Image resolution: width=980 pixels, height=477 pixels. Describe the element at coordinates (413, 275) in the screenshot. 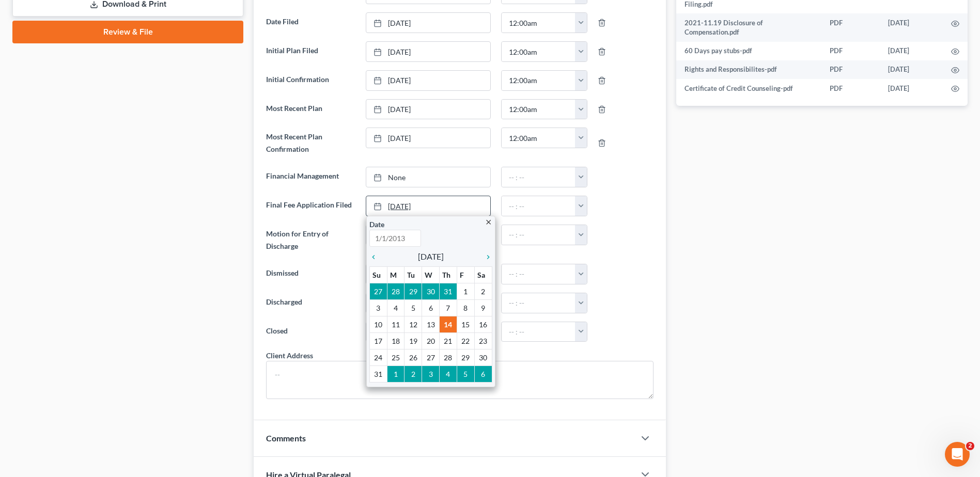

I see `th: Tu` at that location.